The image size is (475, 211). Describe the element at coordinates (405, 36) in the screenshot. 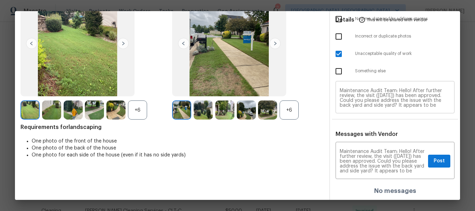

I see `span: Incorrect or duplicate photos` at that location.